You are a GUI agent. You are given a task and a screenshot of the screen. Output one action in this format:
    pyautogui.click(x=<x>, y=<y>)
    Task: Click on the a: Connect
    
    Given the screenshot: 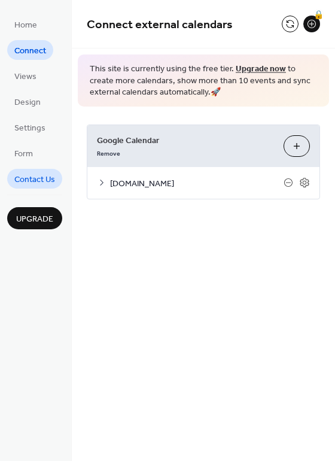 What is the action you would take?
    pyautogui.click(x=30, y=50)
    